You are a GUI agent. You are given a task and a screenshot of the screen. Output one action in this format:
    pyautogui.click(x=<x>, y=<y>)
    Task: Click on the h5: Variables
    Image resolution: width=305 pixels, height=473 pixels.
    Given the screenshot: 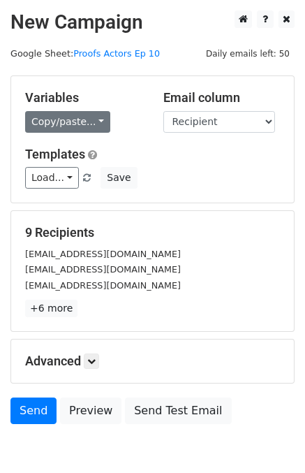 What is the action you would take?
    pyautogui.click(x=84, y=98)
    